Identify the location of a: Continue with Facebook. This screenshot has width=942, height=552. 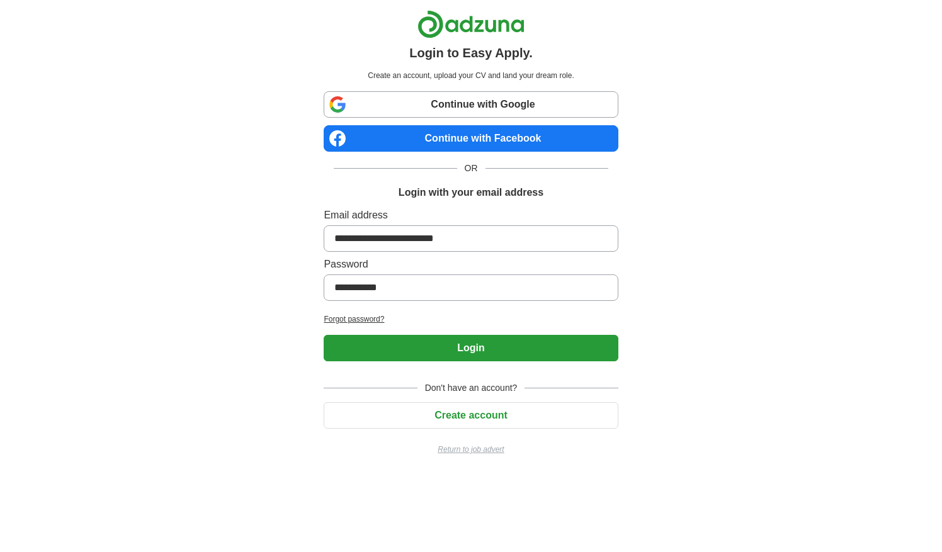
(470, 139).